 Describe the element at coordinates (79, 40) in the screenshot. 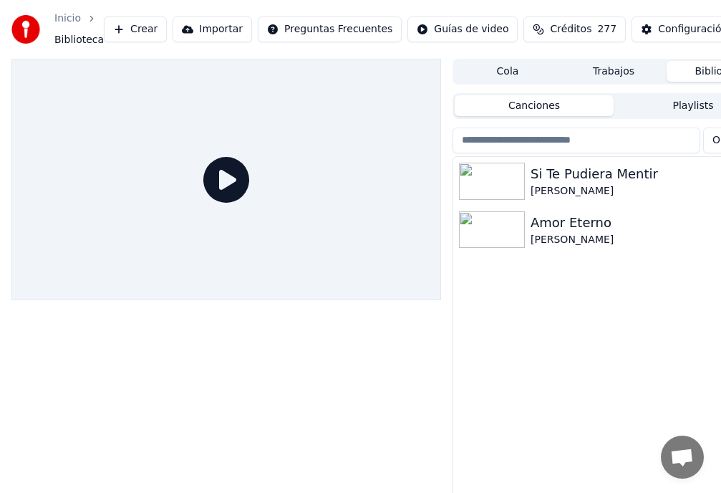

I see `span: Biblioteca` at that location.